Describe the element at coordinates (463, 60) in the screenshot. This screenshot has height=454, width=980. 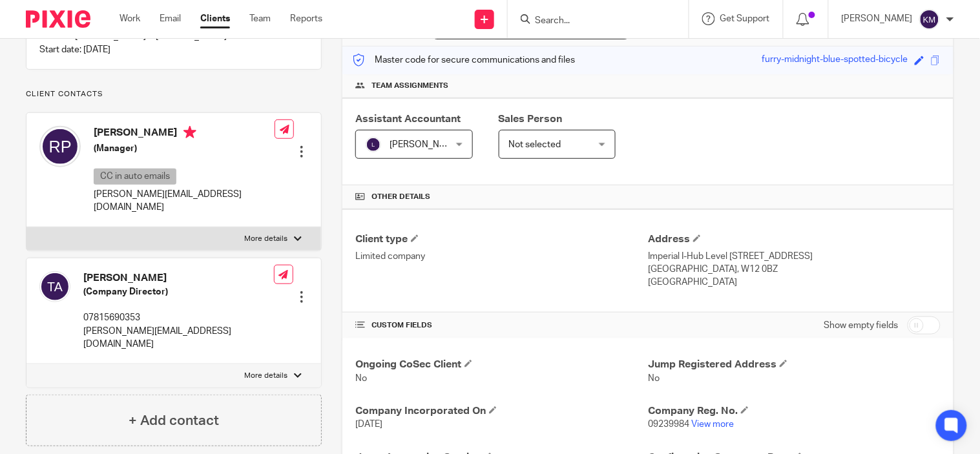
I see `p: Master code for secure communications and files` at that location.